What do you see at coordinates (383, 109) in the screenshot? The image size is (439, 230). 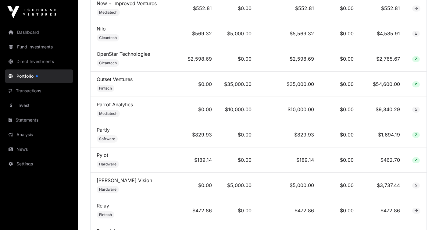 I see `td: $9,340.29` at bounding box center [383, 109].